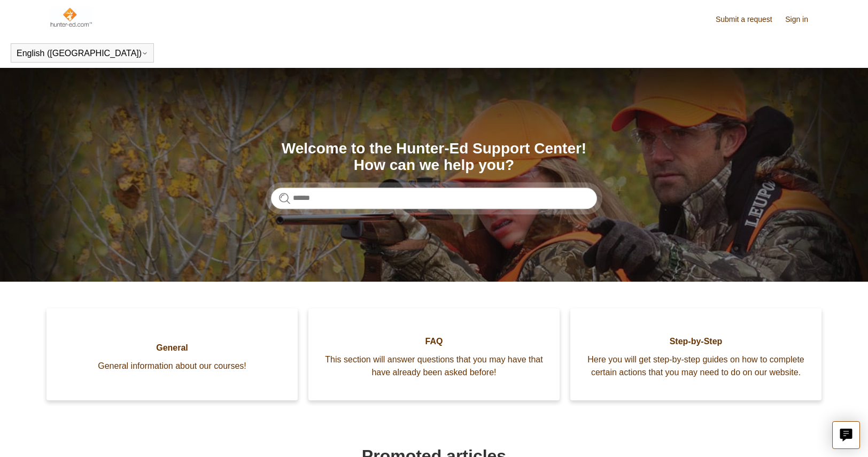 This screenshot has height=457, width=868. Describe the element at coordinates (696, 354) in the screenshot. I see `a: Step-by-Step Here you will get step-by-step guides on how to complete certain actions that you ma...` at that location.